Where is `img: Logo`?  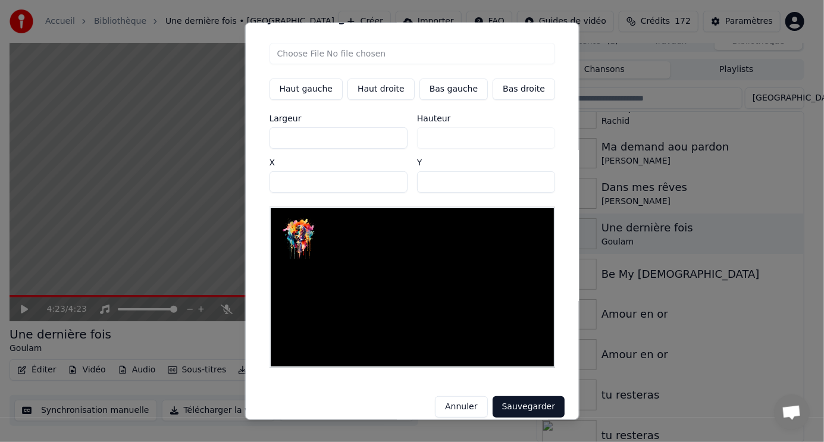
img: Logo is located at coordinates (300, 237).